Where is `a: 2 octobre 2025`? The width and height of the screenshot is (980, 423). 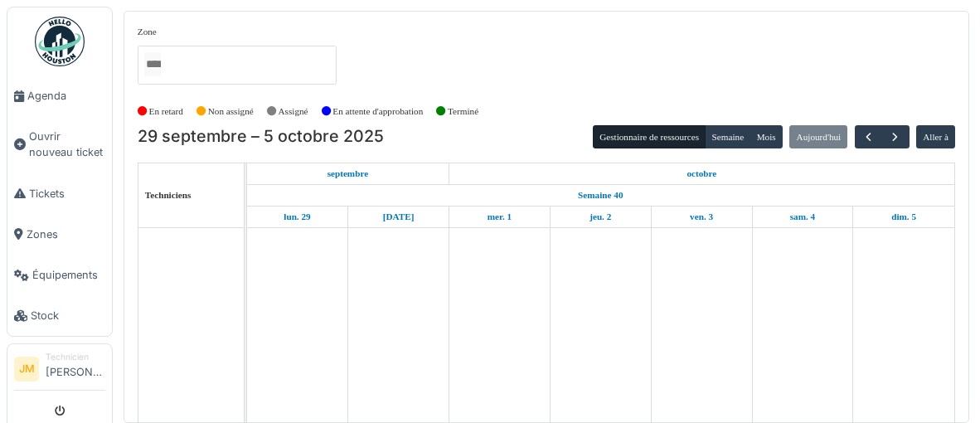 a: 2 octobre 2025 is located at coordinates (600, 217).